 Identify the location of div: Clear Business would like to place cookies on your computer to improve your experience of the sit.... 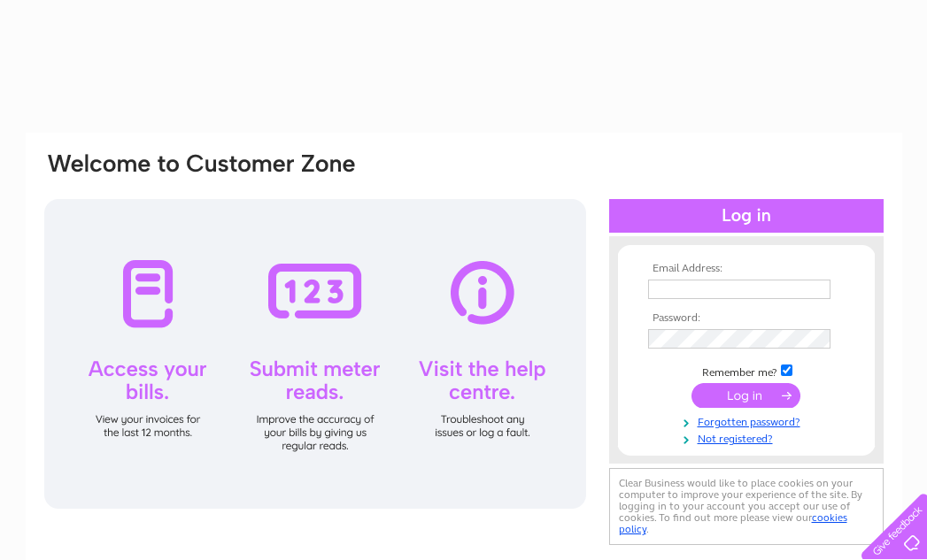
(746, 506).